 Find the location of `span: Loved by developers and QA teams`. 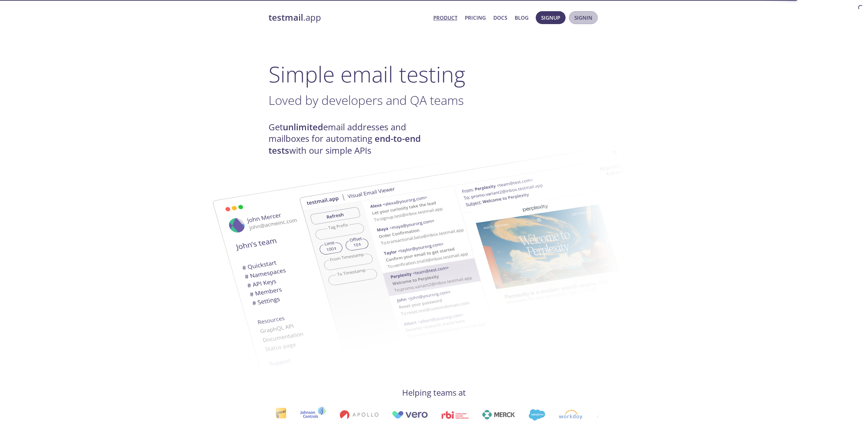

span: Loved by developers and QA teams is located at coordinates (366, 100).